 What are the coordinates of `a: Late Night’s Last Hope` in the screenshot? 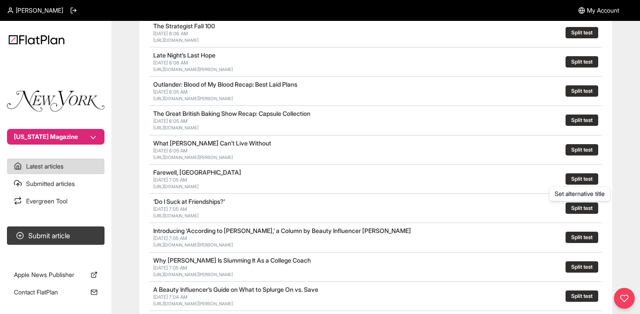 It's located at (184, 55).